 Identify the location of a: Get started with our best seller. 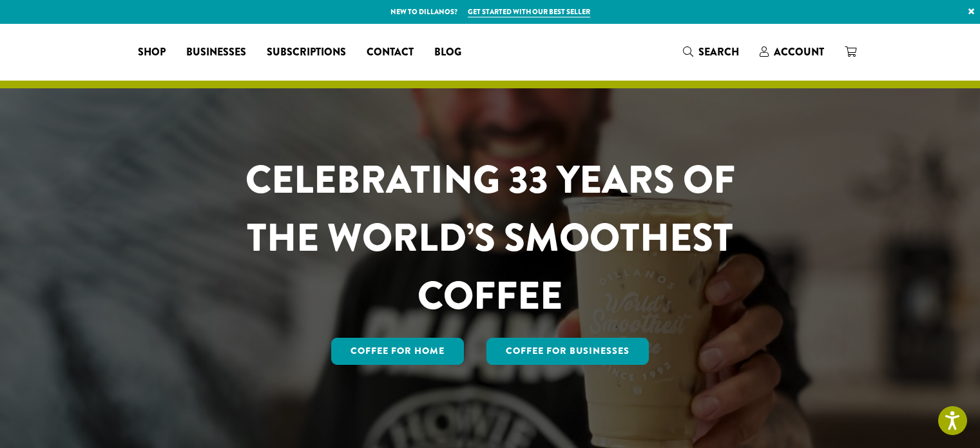
(529, 12).